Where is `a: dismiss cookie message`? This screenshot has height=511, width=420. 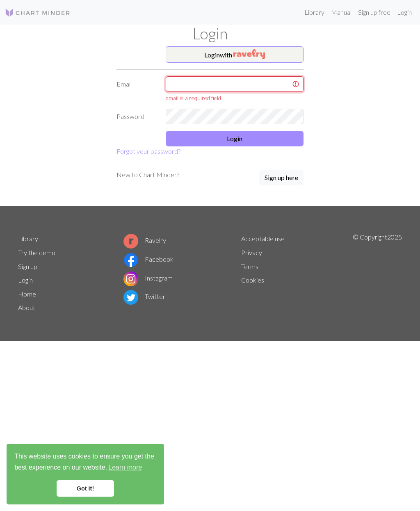
a: dismiss cookie message is located at coordinates (85, 489).